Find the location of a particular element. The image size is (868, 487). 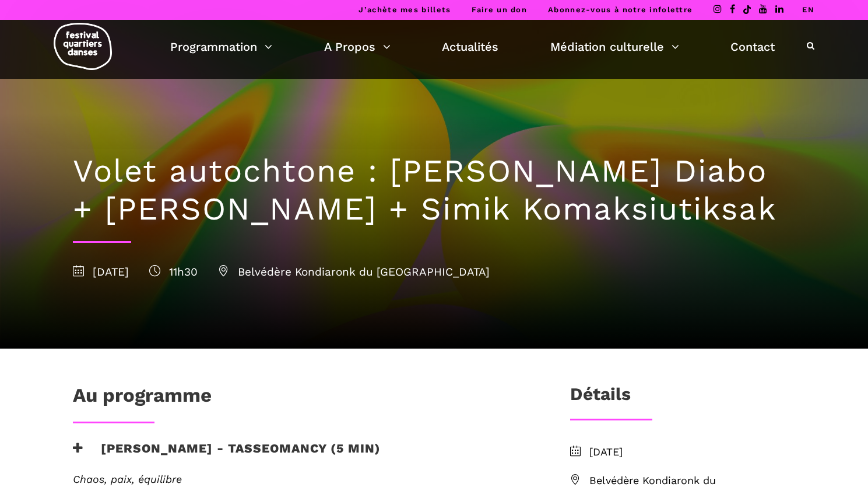

em: Chaos, paix, équilibre is located at coordinates (127, 479).